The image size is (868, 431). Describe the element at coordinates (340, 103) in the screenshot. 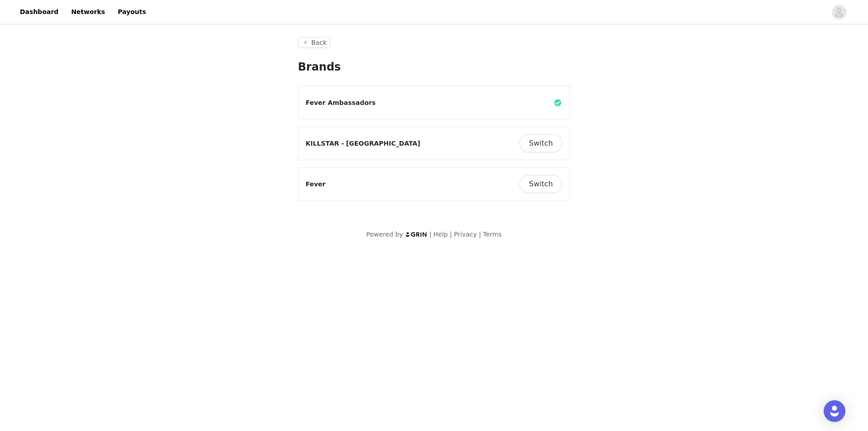

I see `p: Fever Ambassadors` at that location.